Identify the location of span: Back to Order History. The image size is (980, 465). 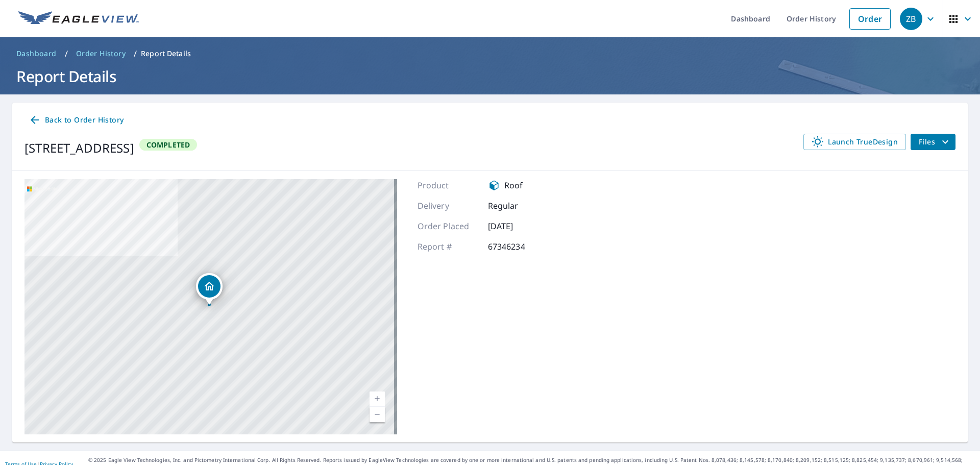
(76, 120).